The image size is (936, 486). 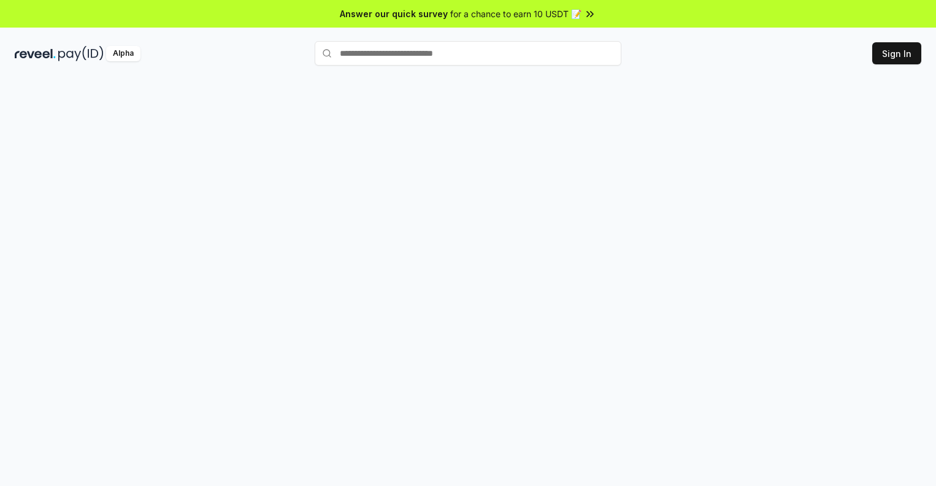 What do you see at coordinates (123, 53) in the screenshot?
I see `div: Alpha` at bounding box center [123, 53].